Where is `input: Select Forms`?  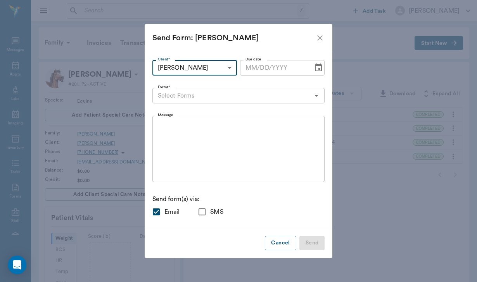
input: Select Forms is located at coordinates (232, 96).